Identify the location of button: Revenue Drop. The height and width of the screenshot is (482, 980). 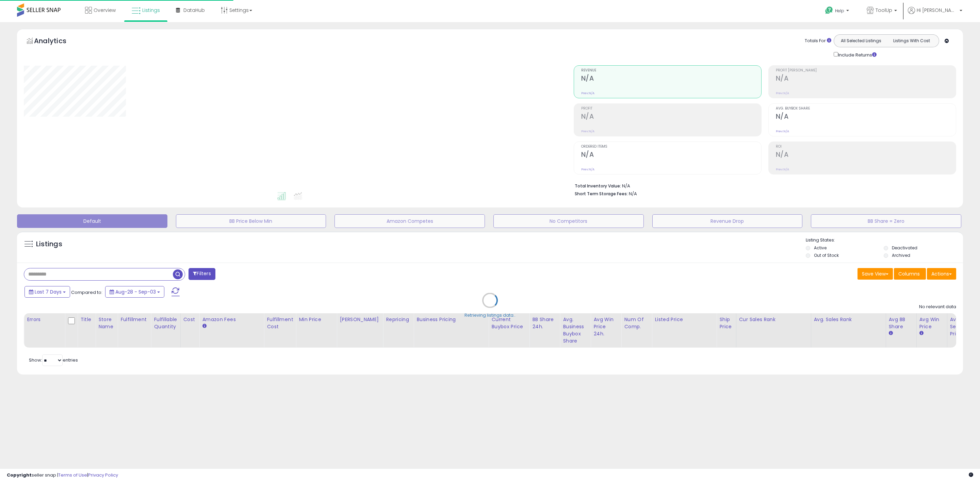
(727, 221).